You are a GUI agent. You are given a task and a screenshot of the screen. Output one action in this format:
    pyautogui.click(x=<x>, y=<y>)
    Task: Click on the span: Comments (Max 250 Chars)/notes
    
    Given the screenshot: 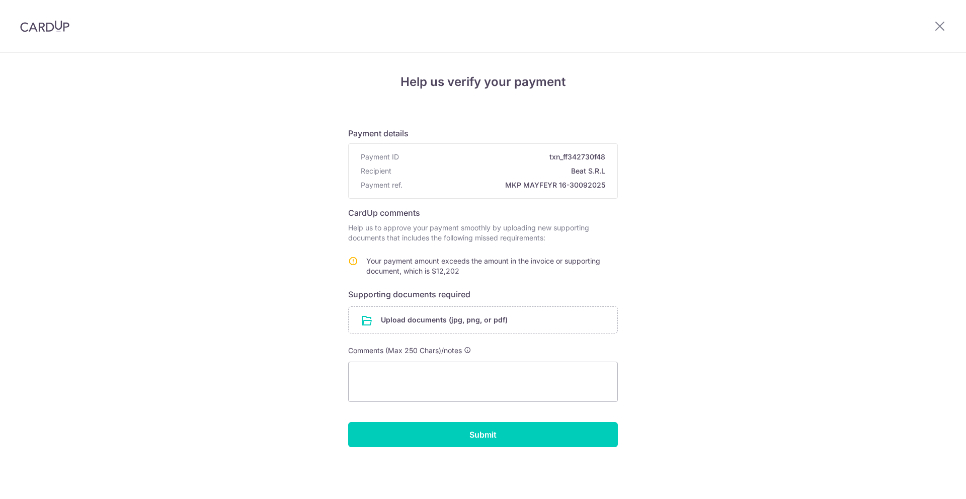 What is the action you would take?
    pyautogui.click(x=405, y=350)
    